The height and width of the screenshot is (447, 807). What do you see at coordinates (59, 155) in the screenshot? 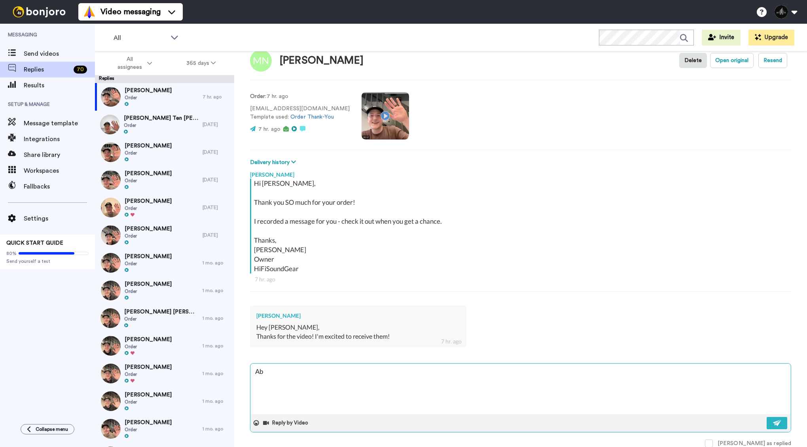
I see `span: Share library` at bounding box center [59, 155].